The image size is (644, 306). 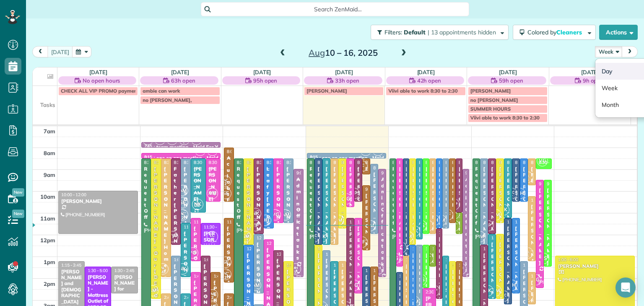 What do you see at coordinates (295, 272) in the screenshot?
I see `small: 1` at bounding box center [295, 272].